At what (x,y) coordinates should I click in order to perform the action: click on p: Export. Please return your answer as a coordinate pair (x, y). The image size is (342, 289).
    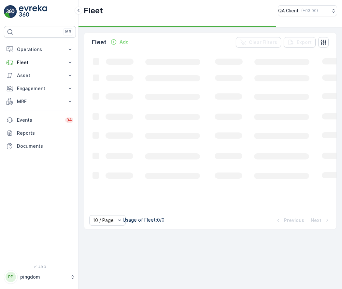
    Looking at the image, I should click on (304, 42).